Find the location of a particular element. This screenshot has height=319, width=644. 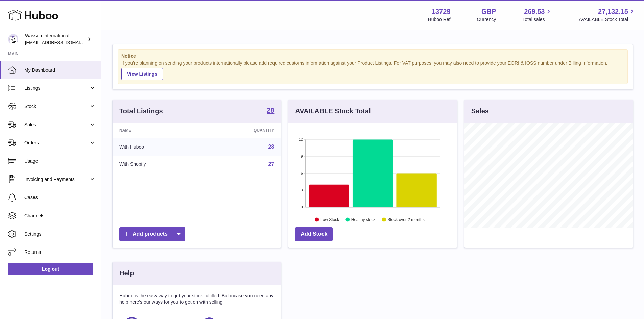

a: 27,132.15 AVAILABLE Stock Total is located at coordinates (607, 15).